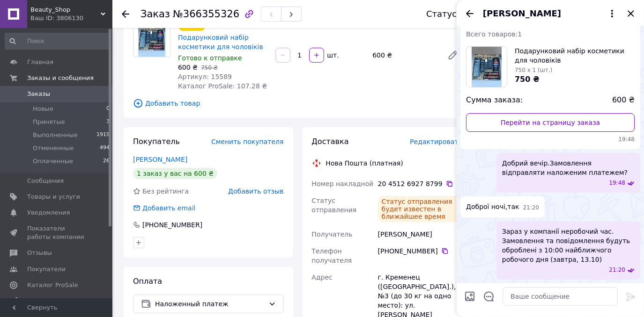 This screenshot has width=644, height=317. What do you see at coordinates (38, 94) in the screenshot?
I see `span: Заказы` at bounding box center [38, 94].